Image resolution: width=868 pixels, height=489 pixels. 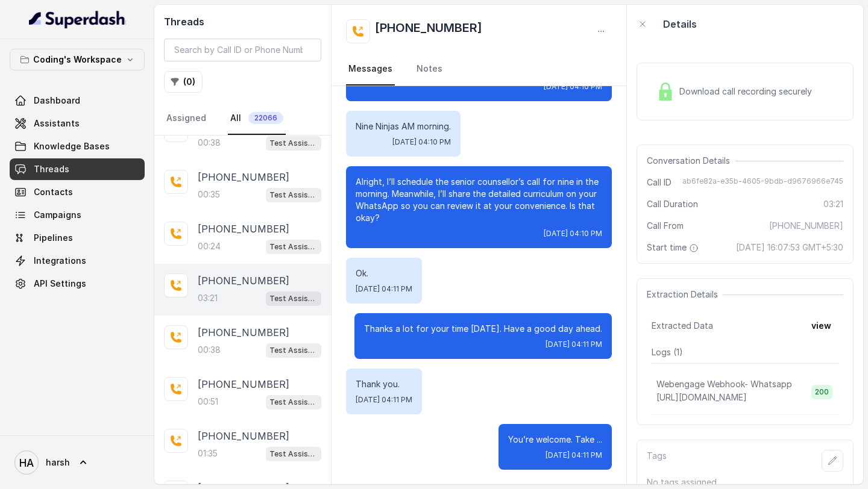 I want to click on p: Tags, so click(x=657, y=461).